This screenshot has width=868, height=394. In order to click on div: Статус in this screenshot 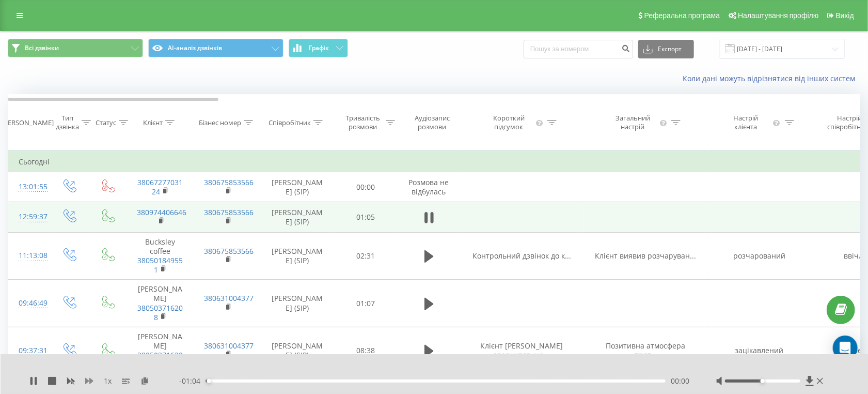, I will do `click(106, 123)`.